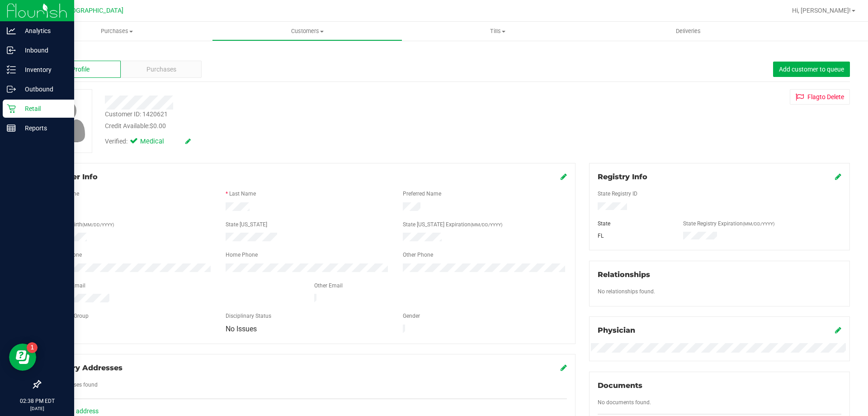 This screenshot has width=868, height=416. What do you see at coordinates (729, 224) in the screenshot?
I see `label: State Registry Expiration` at bounding box center [729, 224].